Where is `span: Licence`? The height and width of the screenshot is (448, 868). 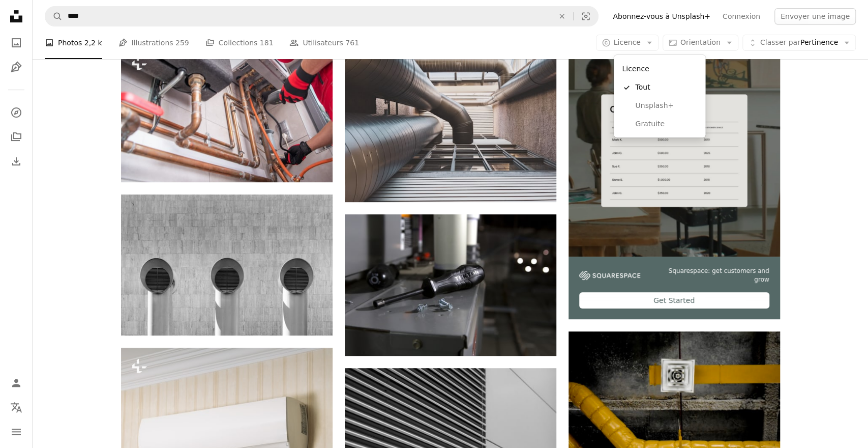
span: Licence is located at coordinates (627, 42).